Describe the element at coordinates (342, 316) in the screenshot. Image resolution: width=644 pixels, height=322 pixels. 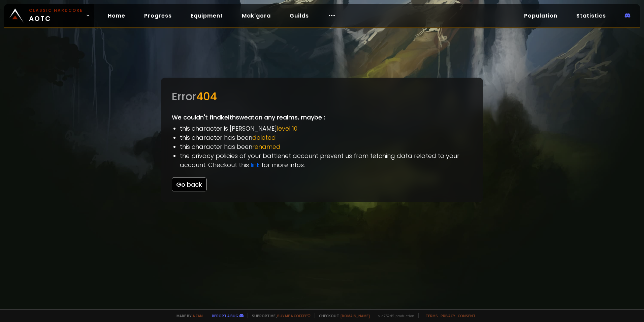
I see `span: Checkout` at that location.